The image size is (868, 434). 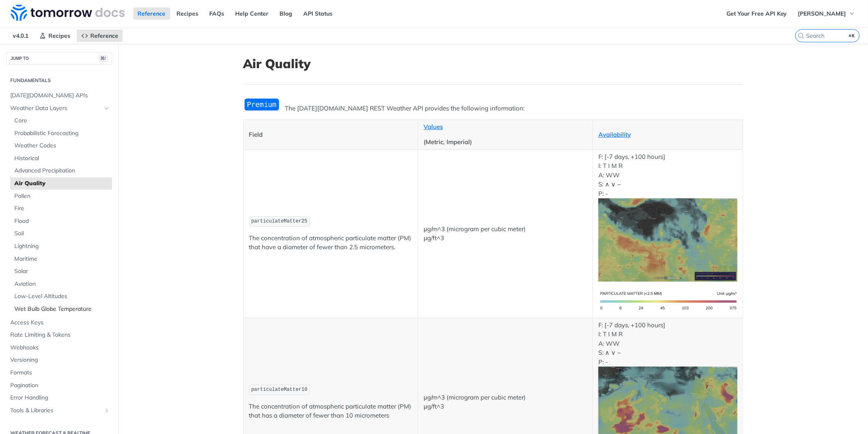 What do you see at coordinates (279, 221) in the screenshot?
I see `span: particulateMatter25` at bounding box center [279, 221].